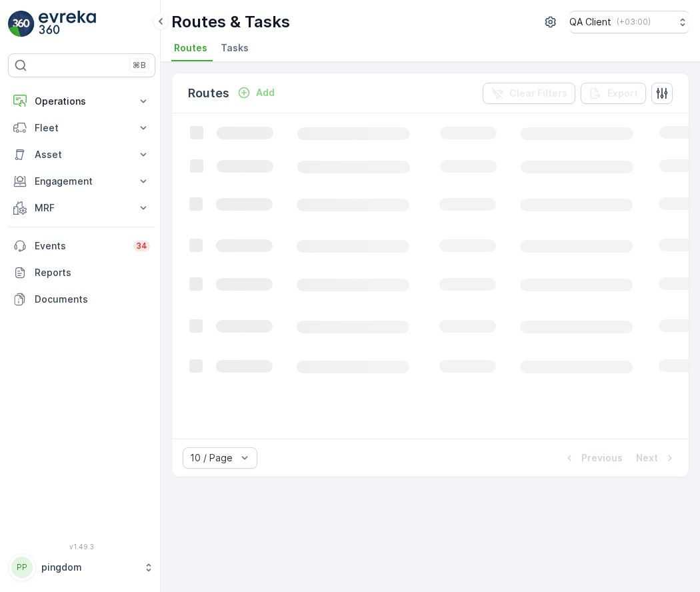  What do you see at coordinates (81, 101) in the screenshot?
I see `button: Operations` at bounding box center [81, 101].